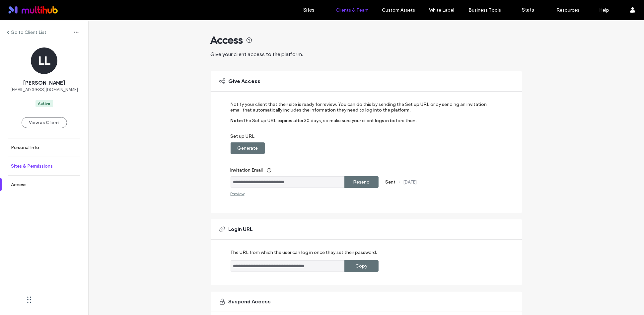 The width and height of the screenshot is (644, 315). I want to click on label: Resources, so click(568, 10).